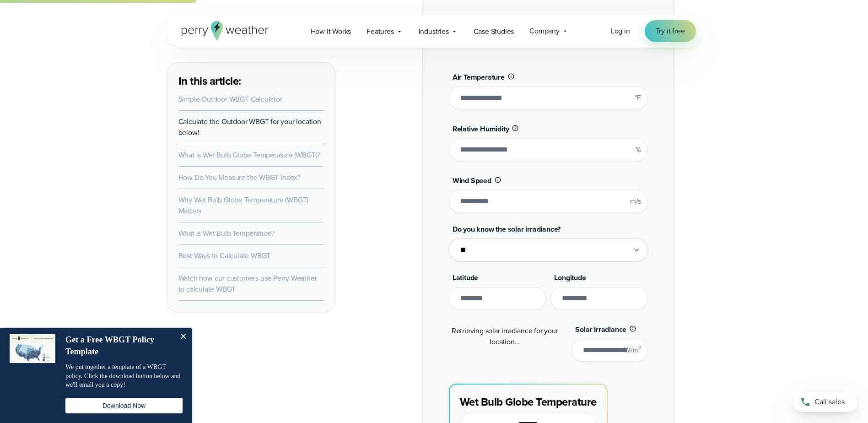 The image size is (868, 423). What do you see at coordinates (479, 77) in the screenshot?
I see `span: Air Temperature` at bounding box center [479, 77].